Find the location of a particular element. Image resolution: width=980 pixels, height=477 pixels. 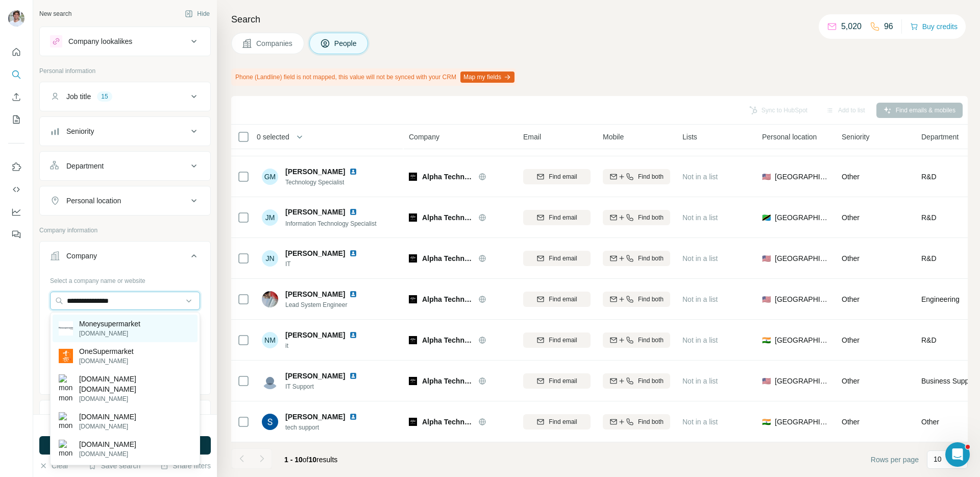

p: Personal information is located at coordinates (125, 71).